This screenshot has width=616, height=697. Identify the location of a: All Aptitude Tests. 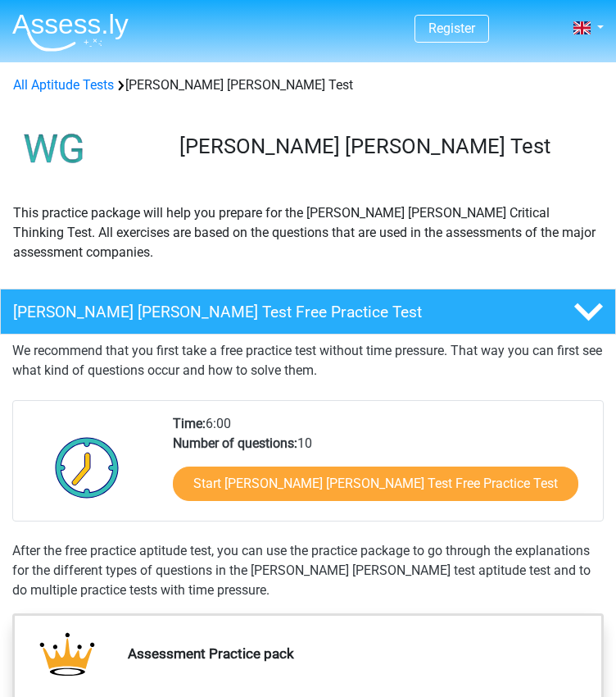
(63, 85).